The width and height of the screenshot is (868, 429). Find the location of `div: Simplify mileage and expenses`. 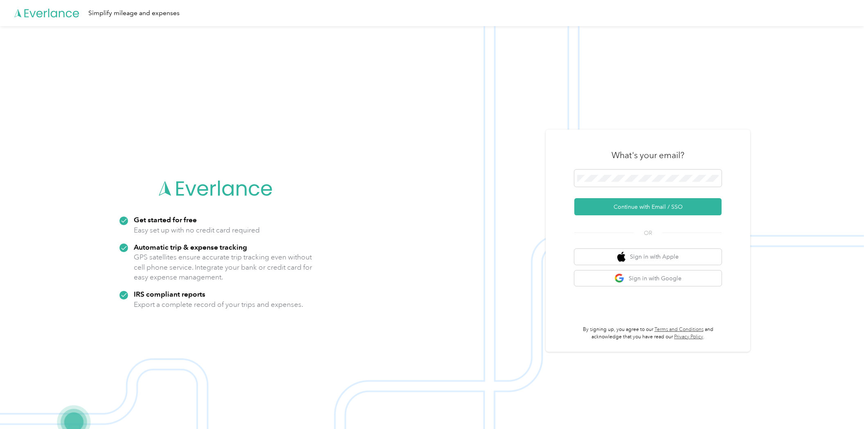

div: Simplify mileage and expenses is located at coordinates (133, 13).